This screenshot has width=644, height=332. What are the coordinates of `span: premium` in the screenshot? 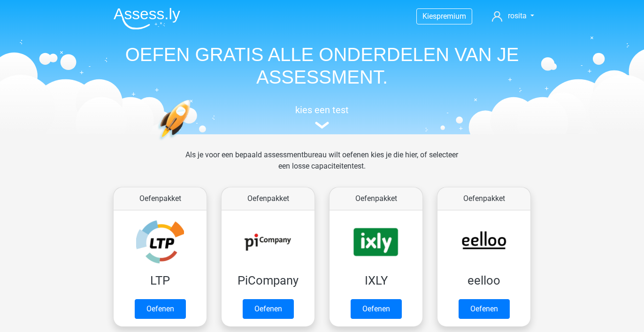 It's located at (451, 16).